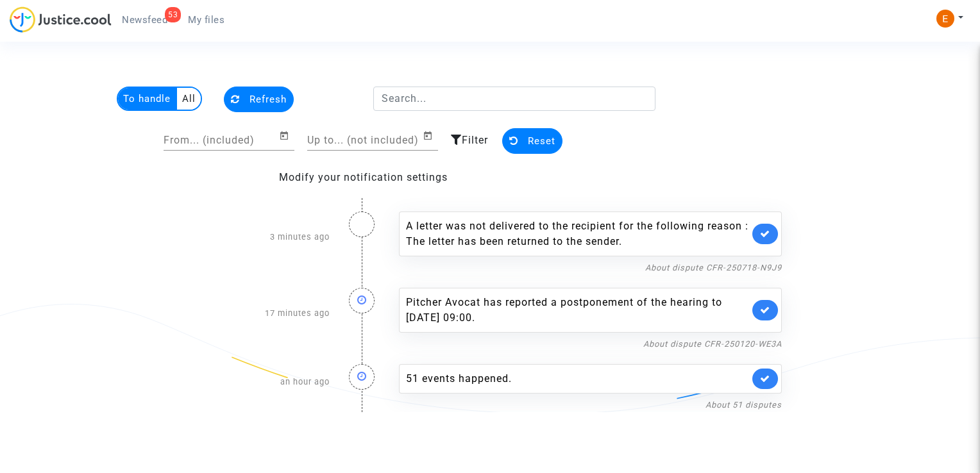  I want to click on a: About 51 disputes, so click(743, 404).